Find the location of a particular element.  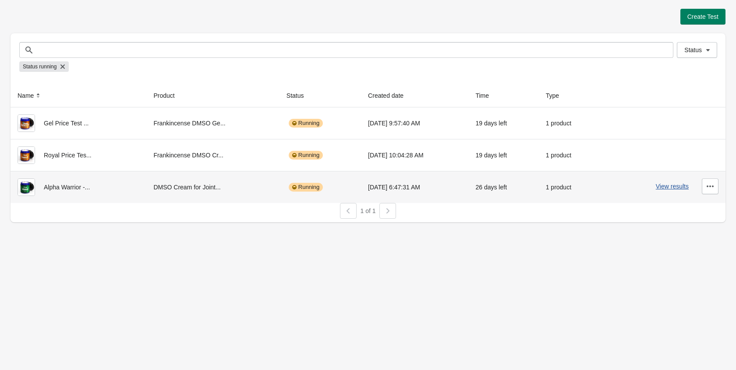

span: Status running is located at coordinates (39, 67).